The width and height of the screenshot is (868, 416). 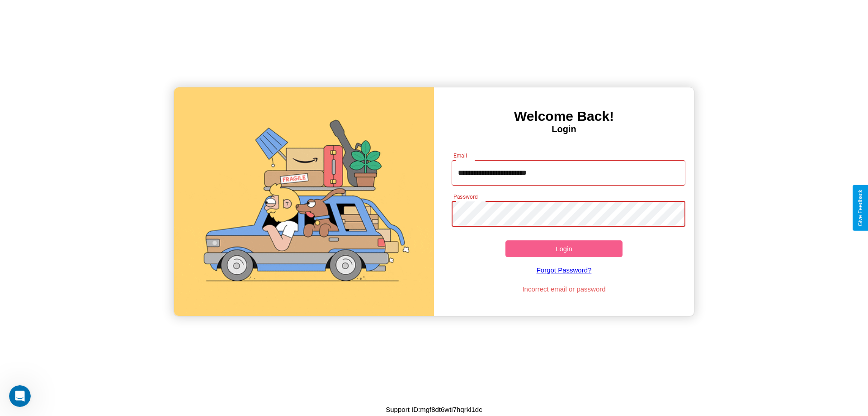 I want to click on label: Password, so click(x=465, y=197).